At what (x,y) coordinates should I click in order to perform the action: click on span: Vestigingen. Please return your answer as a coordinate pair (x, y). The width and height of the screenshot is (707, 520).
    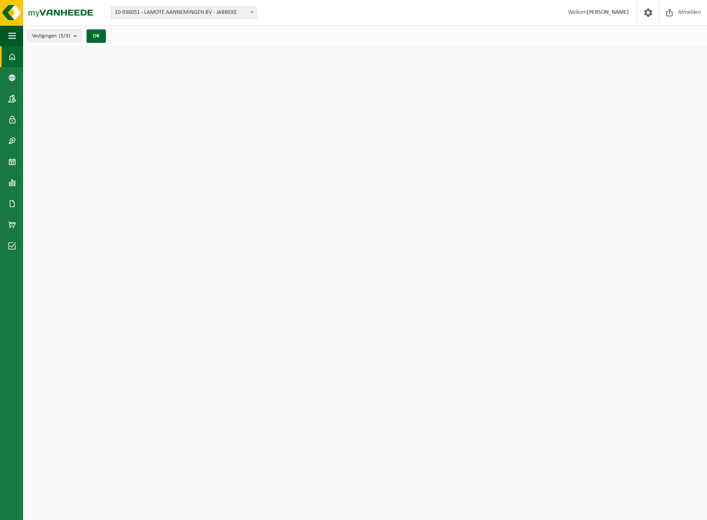
    Looking at the image, I should click on (51, 36).